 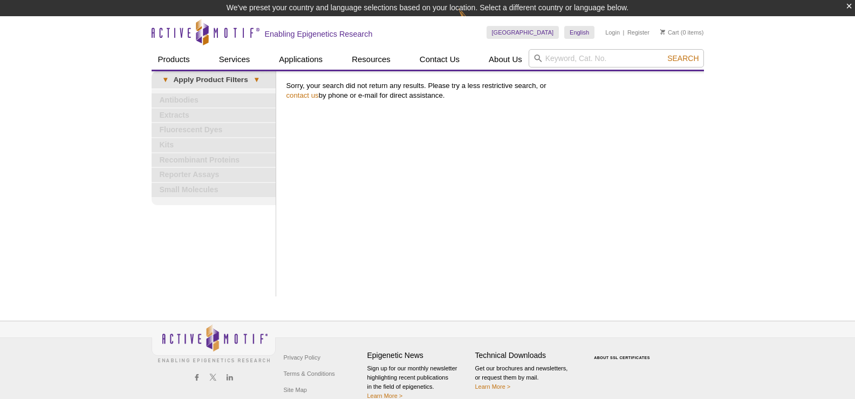 I want to click on a: Services, so click(x=235, y=59).